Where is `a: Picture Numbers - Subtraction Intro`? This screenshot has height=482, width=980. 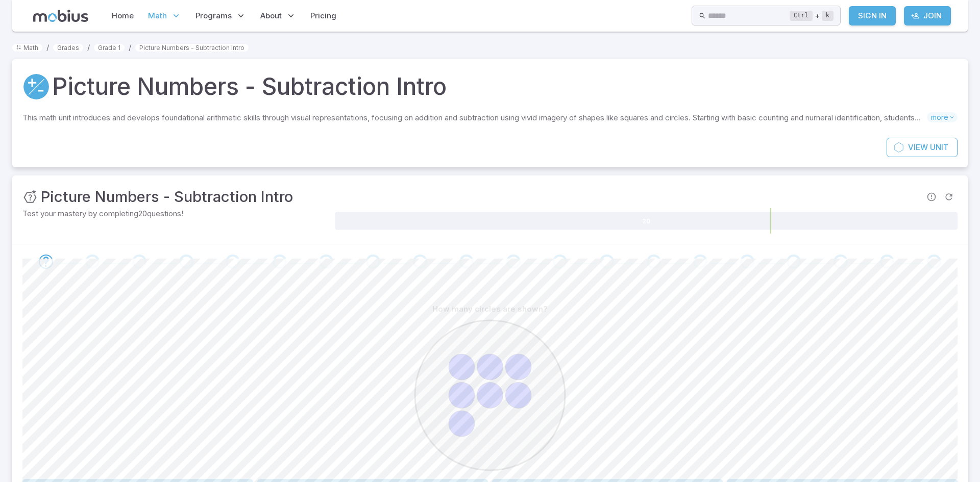 a: Picture Numbers - Subtraction Intro is located at coordinates (192, 47).